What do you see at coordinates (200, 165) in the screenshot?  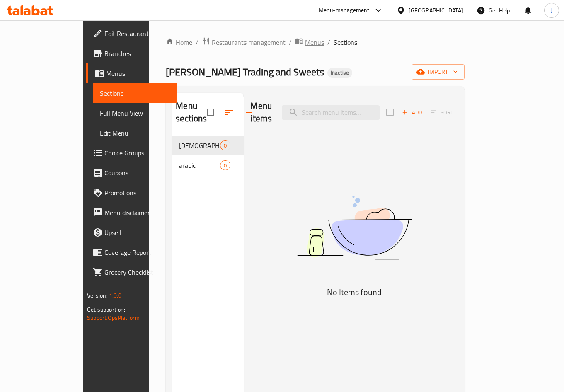 I see `div: arabic` at bounding box center [200, 165].